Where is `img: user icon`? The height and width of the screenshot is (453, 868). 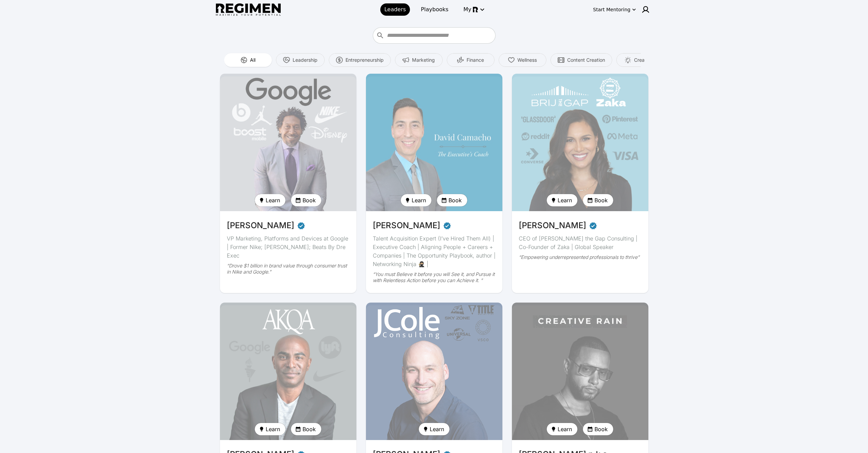
img: user icon is located at coordinates (646, 9).